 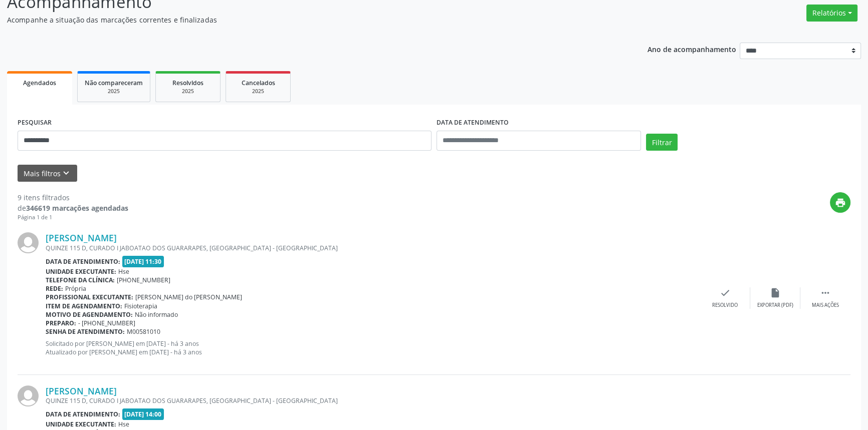 What do you see at coordinates (775, 293) in the screenshot?
I see `i: insert_drive_file` at bounding box center [775, 293].